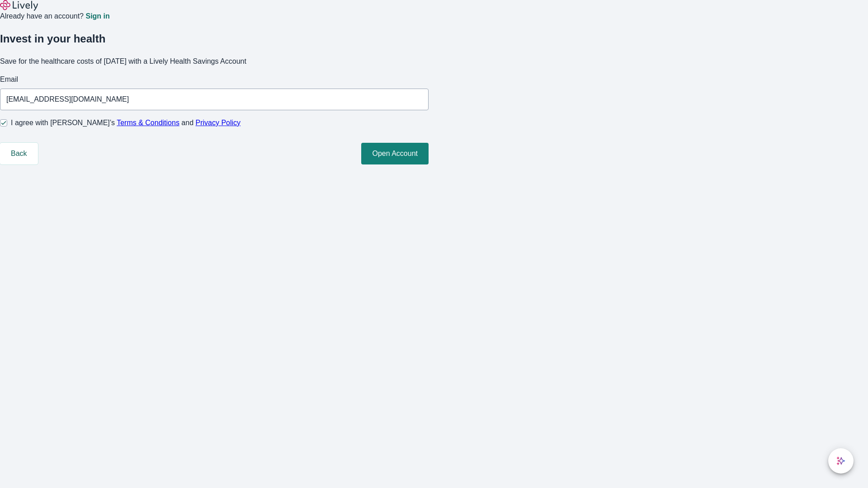 The image size is (868, 488). Describe the element at coordinates (97, 16) in the screenshot. I see `a: Sign in` at that location.